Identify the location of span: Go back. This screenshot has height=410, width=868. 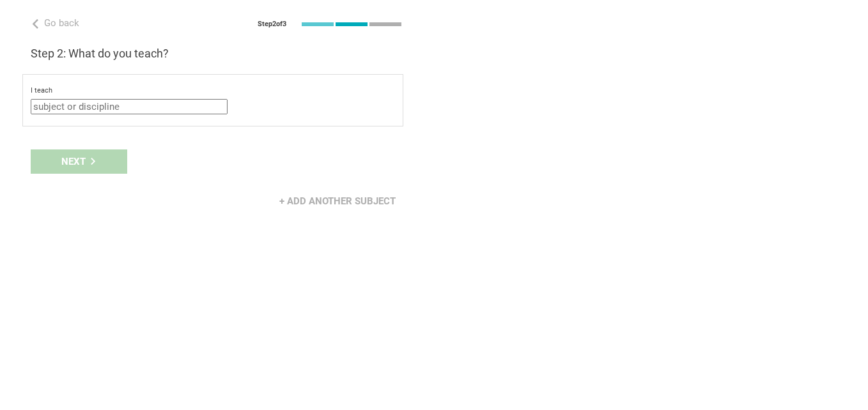
(61, 23).